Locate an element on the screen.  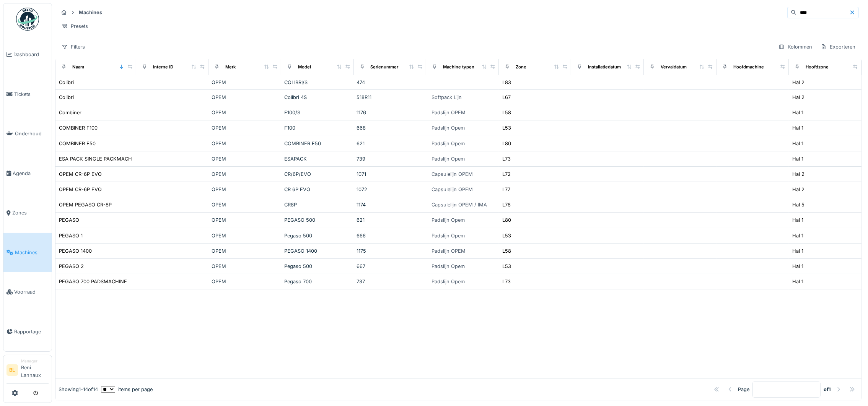
div: 1071 is located at coordinates (390, 174).